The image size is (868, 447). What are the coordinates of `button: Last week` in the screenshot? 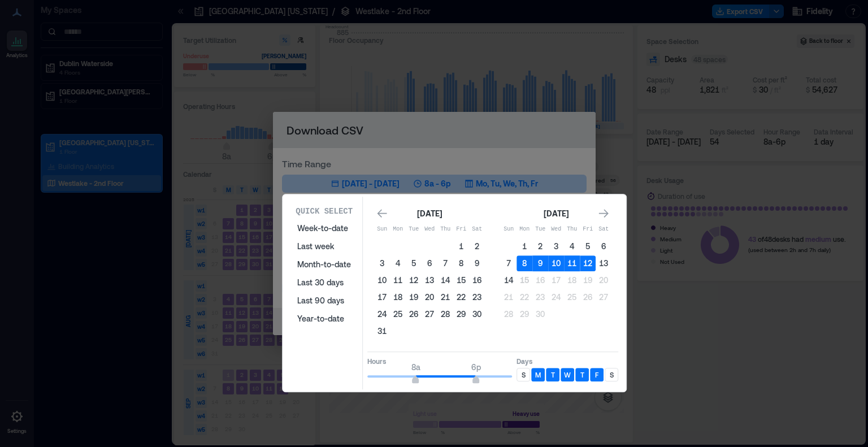 It's located at (324, 246).